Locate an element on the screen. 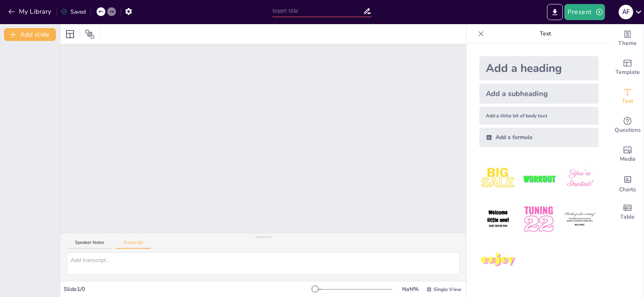 Image resolution: width=644 pixels, height=297 pixels. span: Table is located at coordinates (627, 217).